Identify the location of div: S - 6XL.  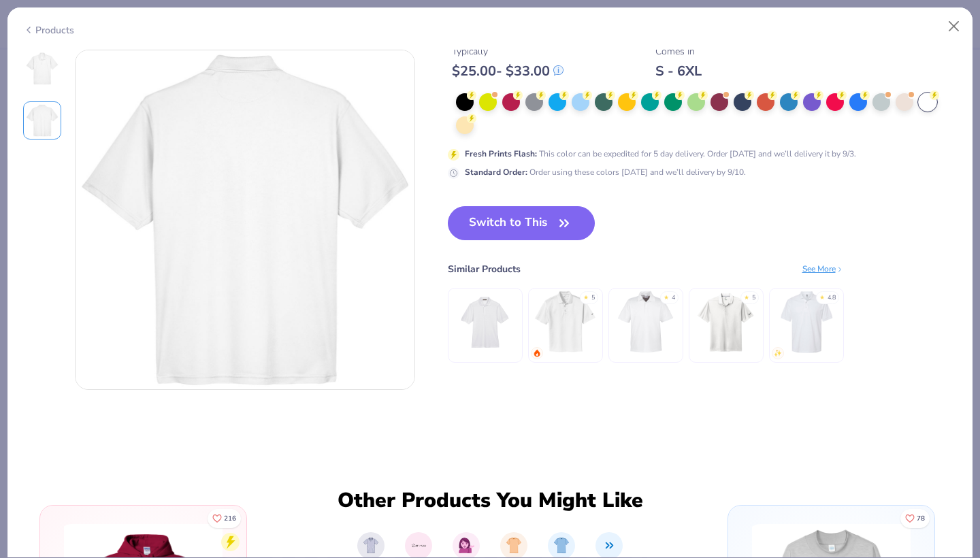
(679, 71).